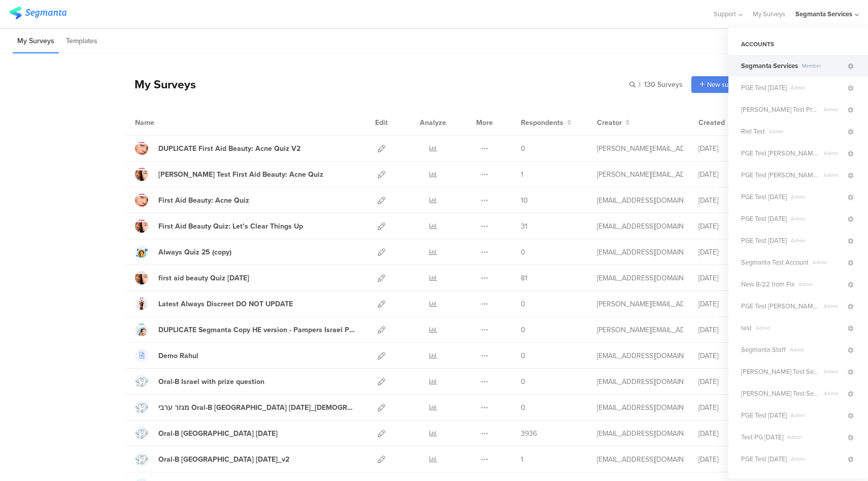 The image size is (868, 481). What do you see at coordinates (546, 122) in the screenshot?
I see `button: Respondents` at bounding box center [546, 122].